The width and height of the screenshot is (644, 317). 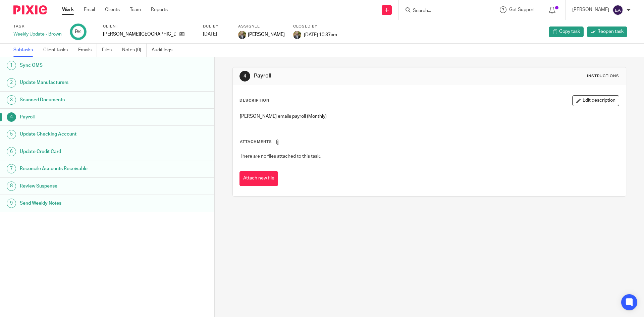 What do you see at coordinates (135, 10) in the screenshot?
I see `a: Team` at bounding box center [135, 10].